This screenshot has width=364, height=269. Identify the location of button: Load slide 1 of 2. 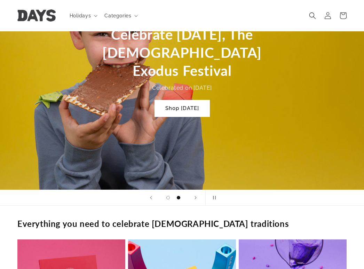
(168, 197).